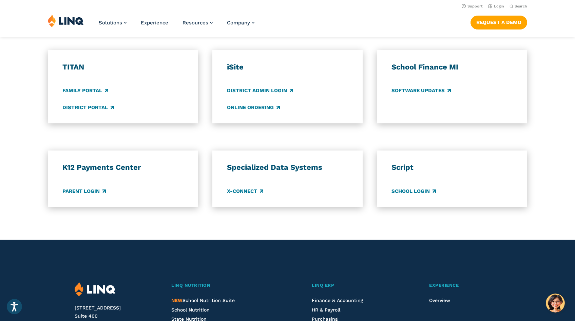 Image resolution: width=575 pixels, height=321 pixels. What do you see at coordinates (203, 300) in the screenshot?
I see `span: School Nutrition Suite` at bounding box center [203, 300].